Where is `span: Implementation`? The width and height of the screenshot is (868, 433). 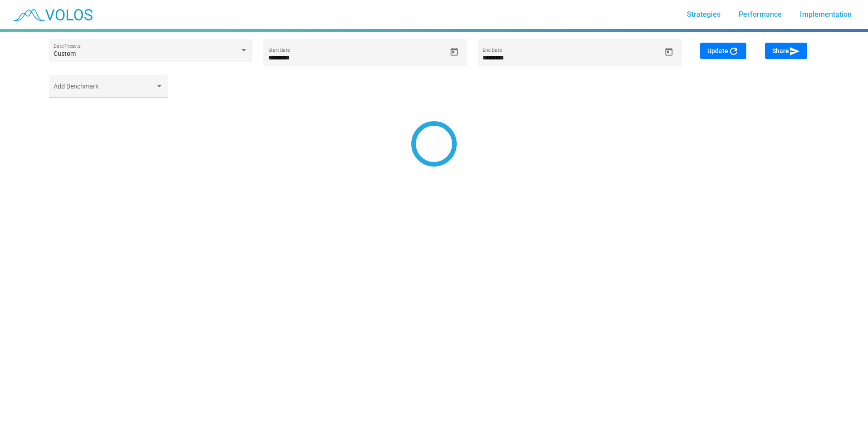
span: Implementation is located at coordinates (826, 14).